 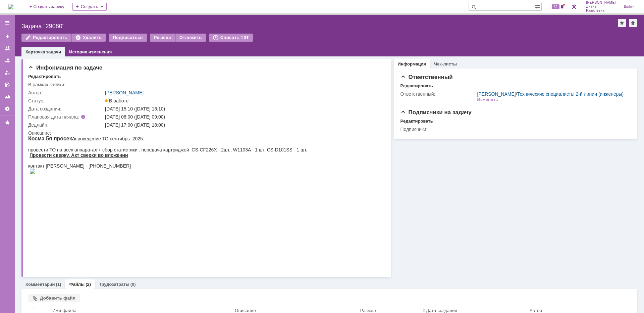 What do you see at coordinates (66, 93) in the screenshot?
I see `div: Автор:` at bounding box center [66, 93].